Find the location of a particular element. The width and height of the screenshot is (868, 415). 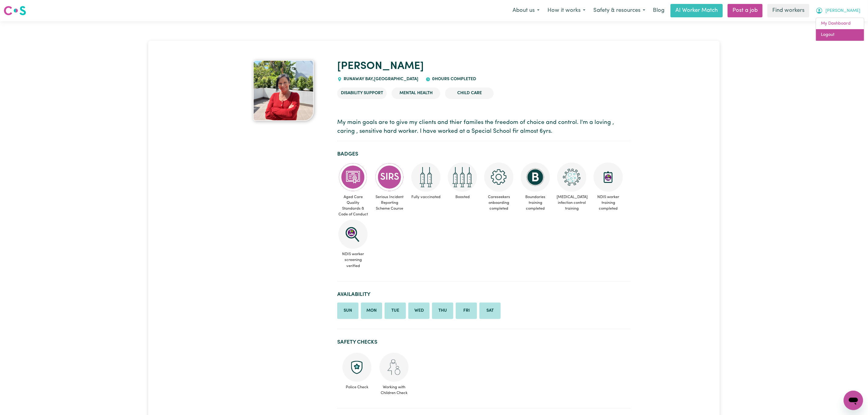

div: My Account is located at coordinates (840, 29).